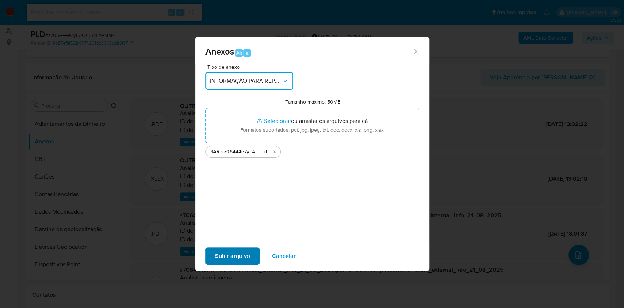 The width and height of the screenshot is (624, 308). Describe the element at coordinates (232, 256) in the screenshot. I see `span: Subir arquivo` at that location.